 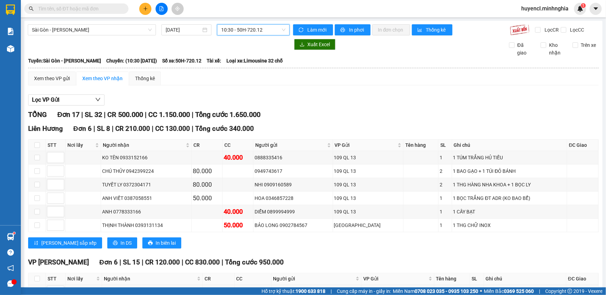 What do you see at coordinates (445, 225) in the screenshot?
I see `div: 1` at bounding box center [445, 225].